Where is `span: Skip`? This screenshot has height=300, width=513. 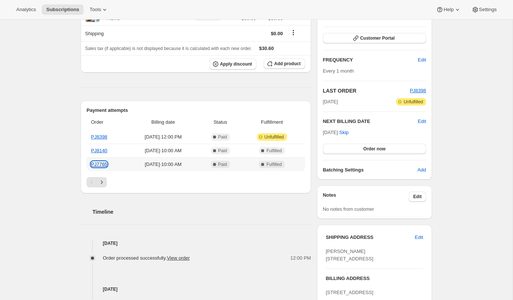 span: Skip is located at coordinates (344, 132).